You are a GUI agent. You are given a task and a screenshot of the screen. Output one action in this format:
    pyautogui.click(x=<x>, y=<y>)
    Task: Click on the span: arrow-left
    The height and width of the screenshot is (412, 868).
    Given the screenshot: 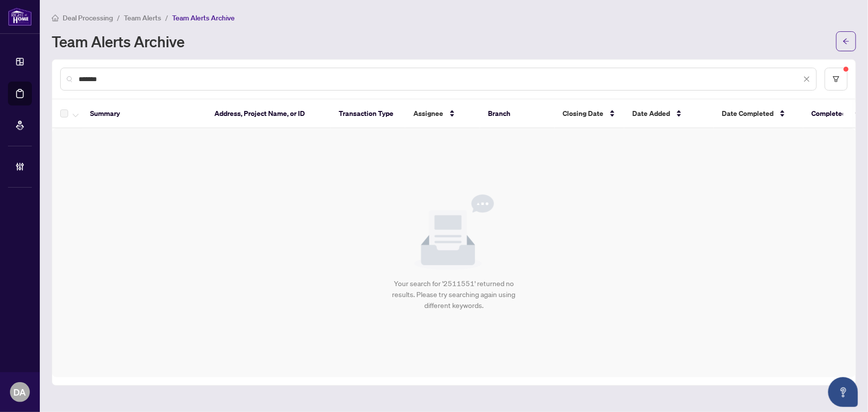 What is the action you would take?
    pyautogui.click(x=846, y=41)
    